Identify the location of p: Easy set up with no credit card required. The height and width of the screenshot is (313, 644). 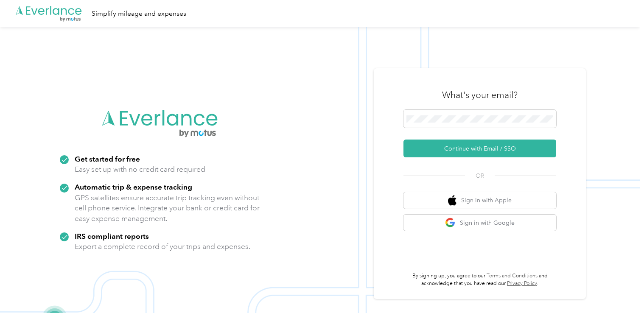
(140, 169).